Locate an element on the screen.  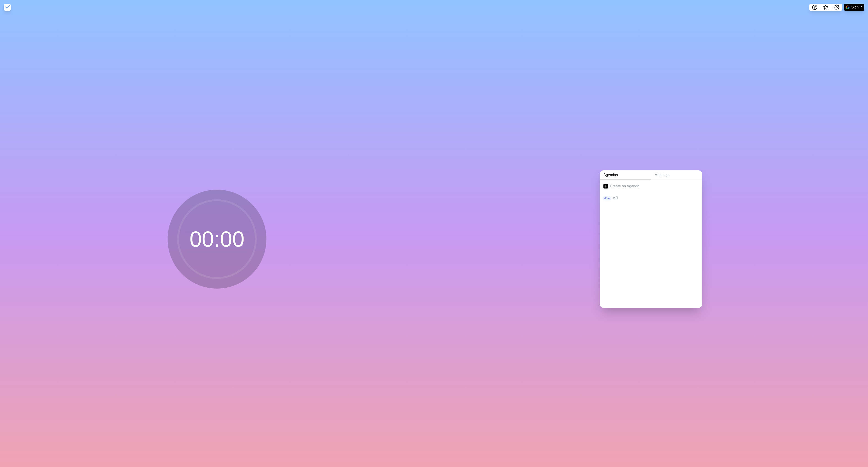
button: Settings is located at coordinates (836, 7).